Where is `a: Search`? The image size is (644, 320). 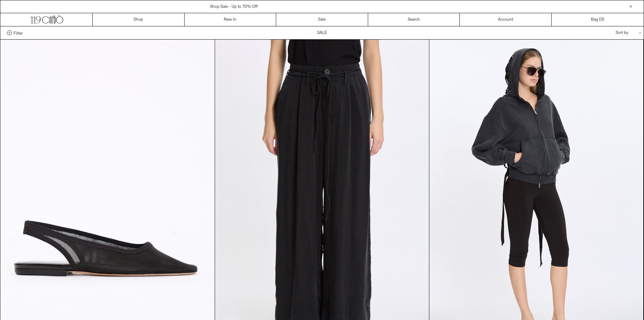 a: Search is located at coordinates (414, 20).